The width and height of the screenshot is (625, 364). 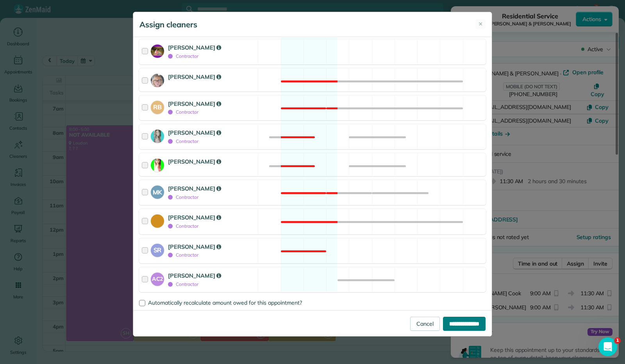 I want to click on strong: SR, so click(x=157, y=249).